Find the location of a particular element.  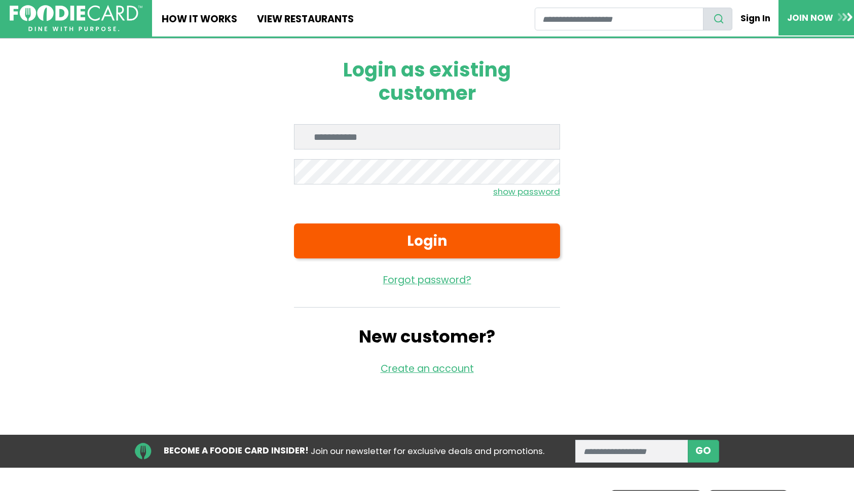

small: show password is located at coordinates (527, 192).